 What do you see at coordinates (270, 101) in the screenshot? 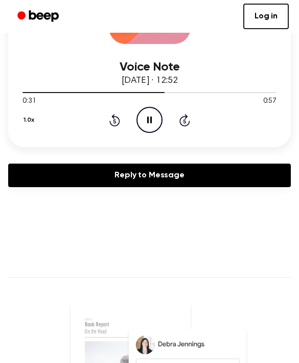
I see `span: 0:57` at bounding box center [270, 101].